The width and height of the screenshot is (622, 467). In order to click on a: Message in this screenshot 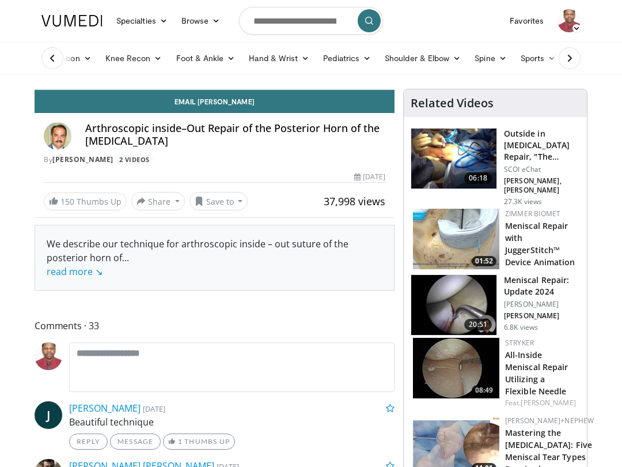, I will do `click(135, 441)`.